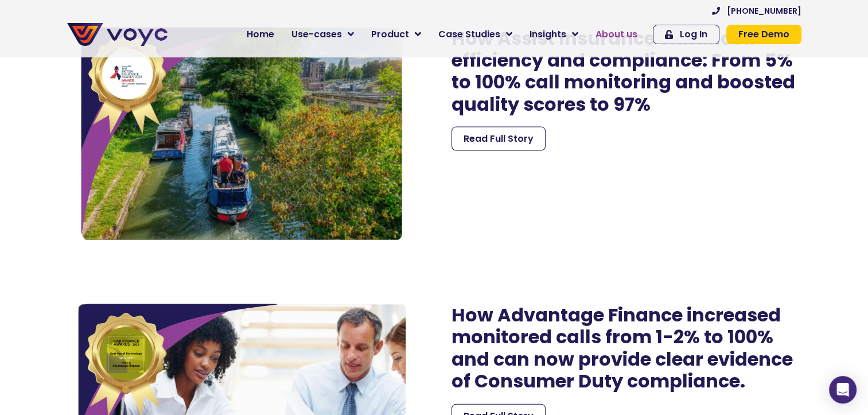 Image resolution: width=868 pixels, height=415 pixels. I want to click on a: Log In, so click(686, 34).